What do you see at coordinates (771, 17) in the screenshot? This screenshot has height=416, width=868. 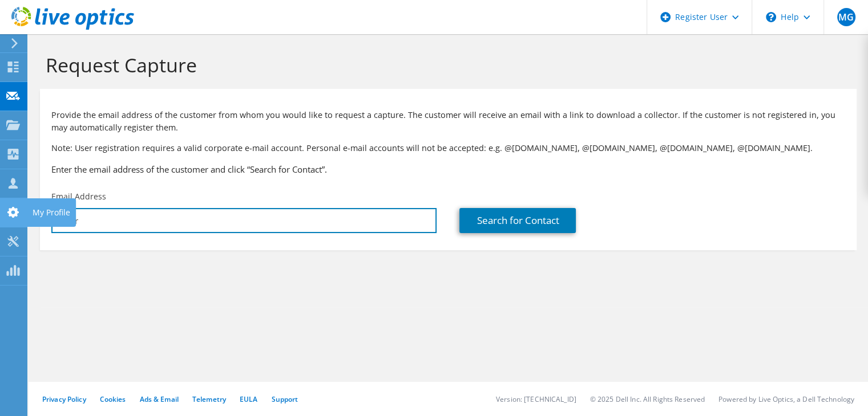 I see `svg: \n` at bounding box center [771, 17].